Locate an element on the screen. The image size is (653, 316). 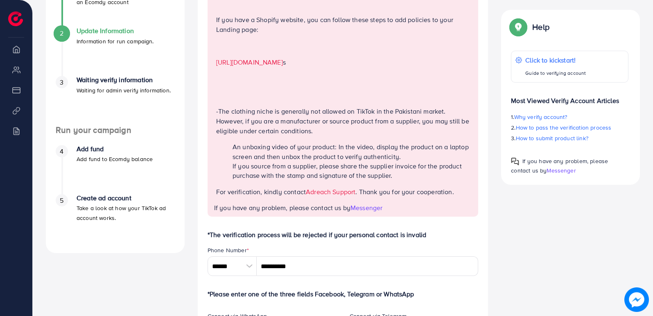
p: -The clothing niche is generally not allowed on TikTok in the Pakistani market. However, if you a... is located at coordinates (343, 121).